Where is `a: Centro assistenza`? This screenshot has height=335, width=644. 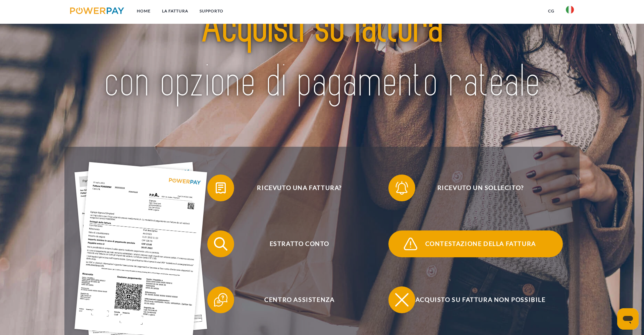
a: Centro assistenza is located at coordinates (295, 300).